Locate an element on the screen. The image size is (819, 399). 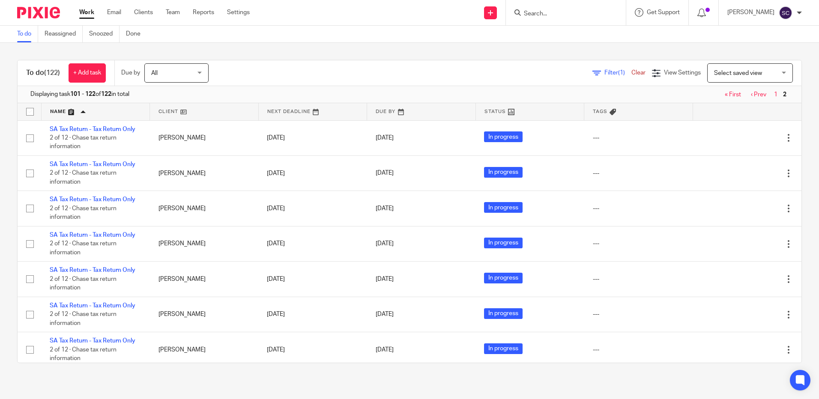
h1: To do is located at coordinates (43, 73).